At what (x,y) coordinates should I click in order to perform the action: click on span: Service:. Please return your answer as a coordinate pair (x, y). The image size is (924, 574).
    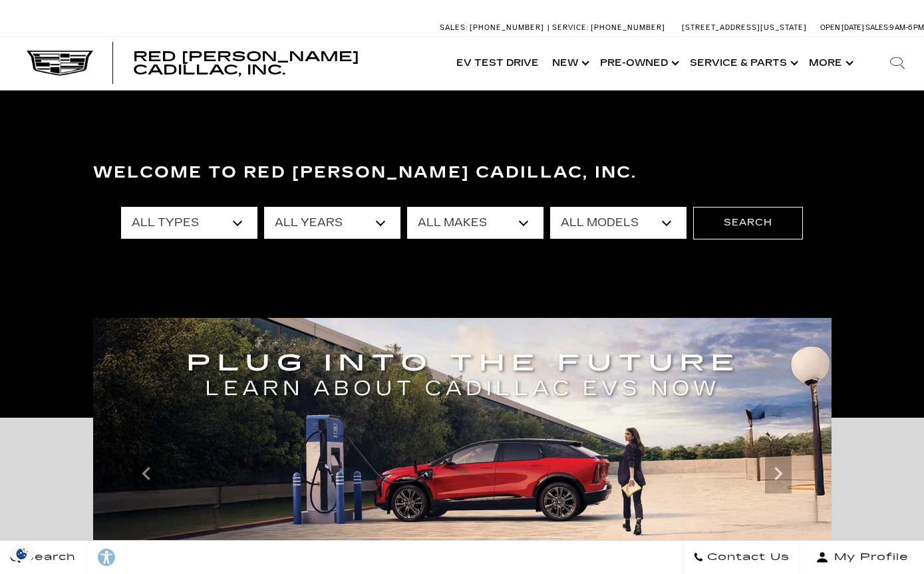
    Looking at the image, I should click on (570, 28).